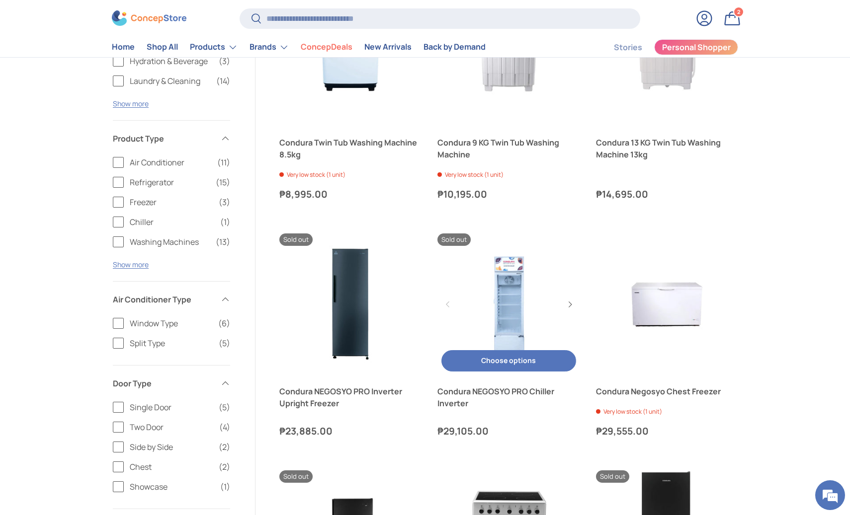 The height and width of the screenshot is (515, 850). I want to click on span: (11), so click(224, 163).